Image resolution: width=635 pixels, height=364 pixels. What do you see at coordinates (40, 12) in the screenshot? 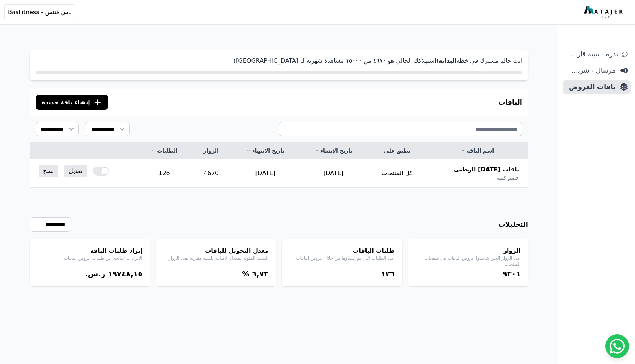
I see `button: باس فتنس - BasFitness` at bounding box center [40, 12].